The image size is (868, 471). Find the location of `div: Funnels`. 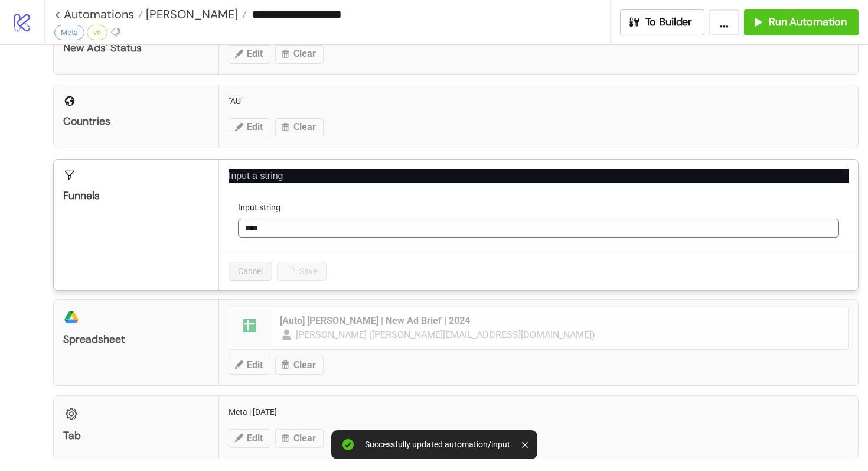

div: Funnels is located at coordinates (136, 195).